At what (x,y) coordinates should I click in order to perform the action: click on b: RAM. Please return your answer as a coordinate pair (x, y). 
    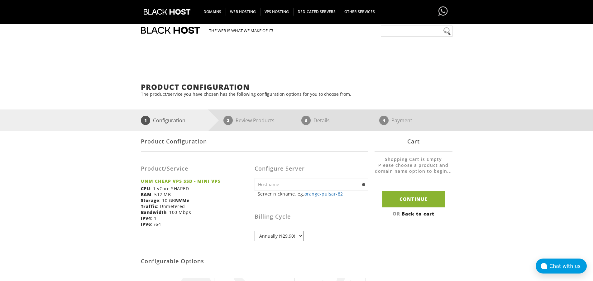
    Looking at the image, I should click on (146, 194).